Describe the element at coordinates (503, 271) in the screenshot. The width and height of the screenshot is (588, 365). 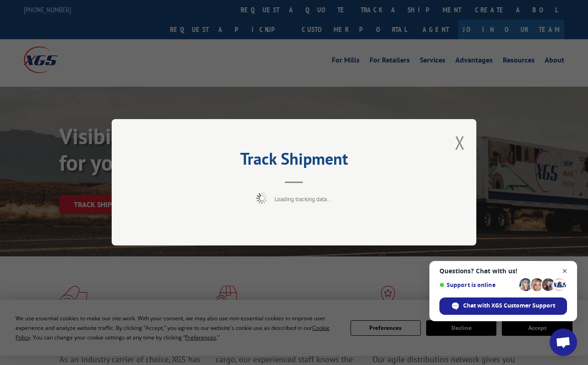
I see `span: Questions? Chat with us!` at that location.